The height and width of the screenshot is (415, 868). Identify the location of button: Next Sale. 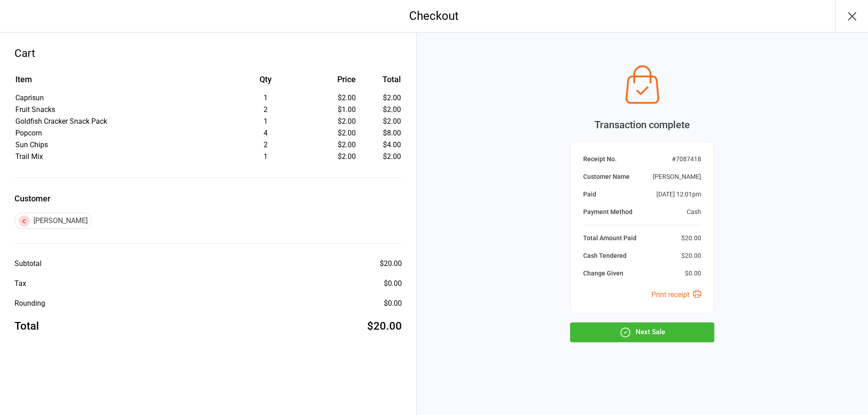
(642, 333).